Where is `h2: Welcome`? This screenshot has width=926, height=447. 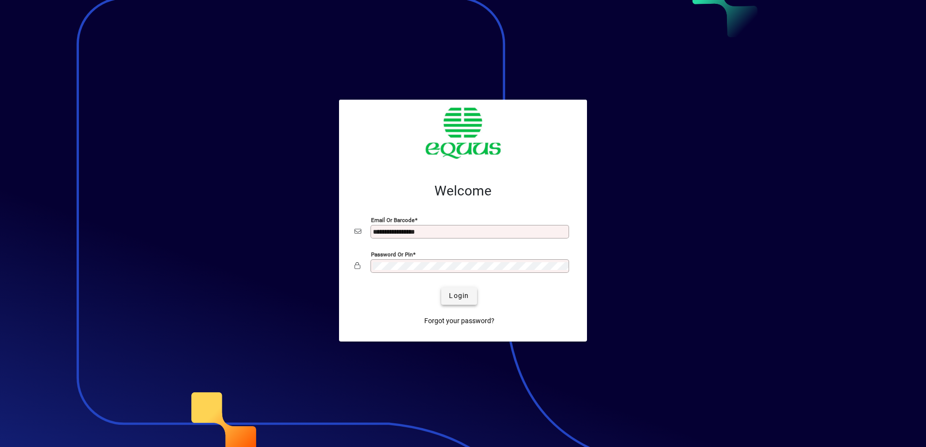
h2: Welcome is located at coordinates (463, 191).